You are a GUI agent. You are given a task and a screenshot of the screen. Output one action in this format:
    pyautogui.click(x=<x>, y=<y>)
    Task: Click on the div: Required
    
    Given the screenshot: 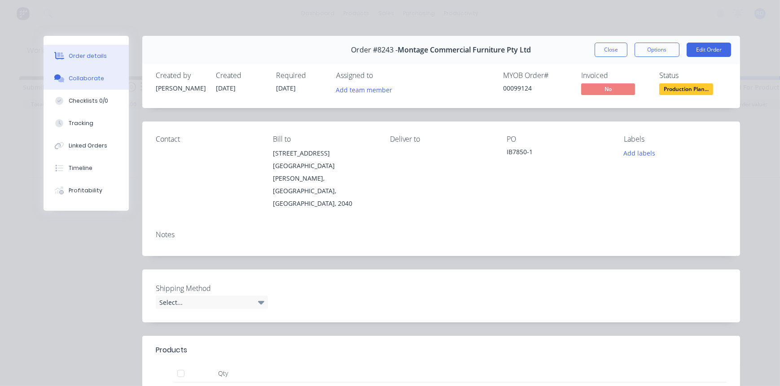 What is the action you would take?
    pyautogui.click(x=301, y=75)
    